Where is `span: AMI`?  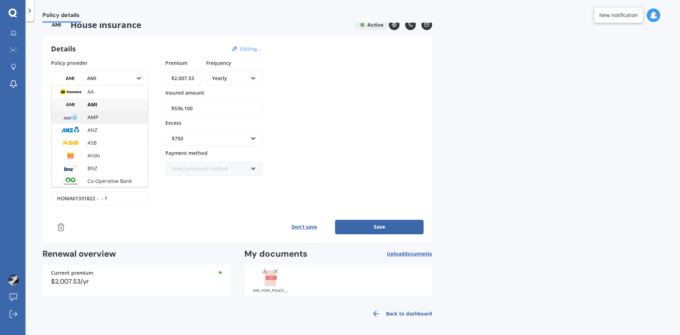 span: AMI is located at coordinates (92, 104).